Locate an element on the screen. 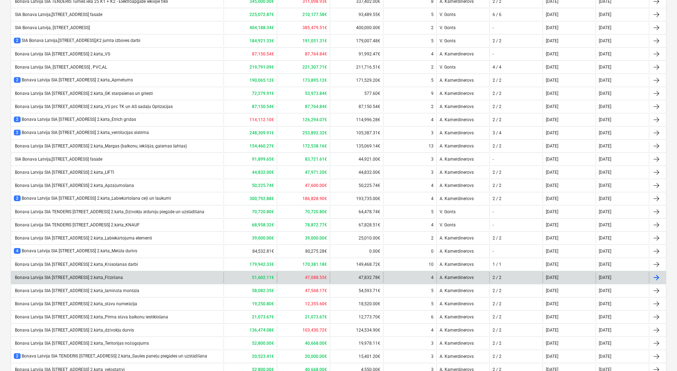 This screenshot has height=371, width=677. div: 577.60€ is located at coordinates (356, 93).